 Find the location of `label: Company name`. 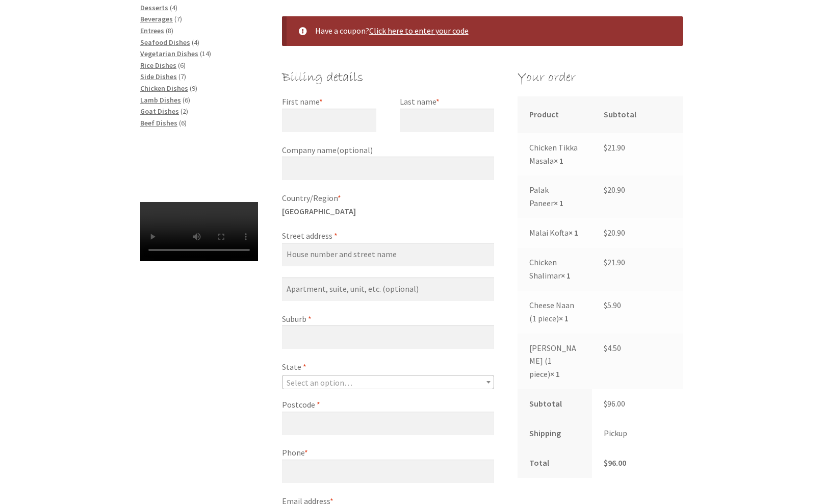

label: Company name is located at coordinates (388, 151).